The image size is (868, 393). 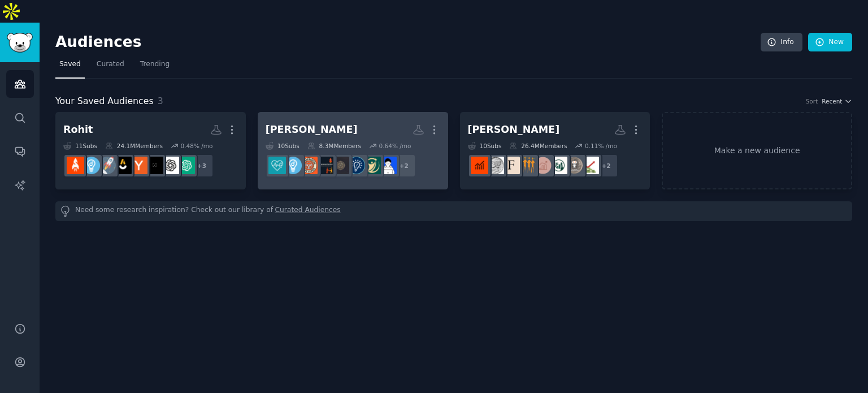 I want to click on img: EntrepreneurConnect, so click(x=324, y=165).